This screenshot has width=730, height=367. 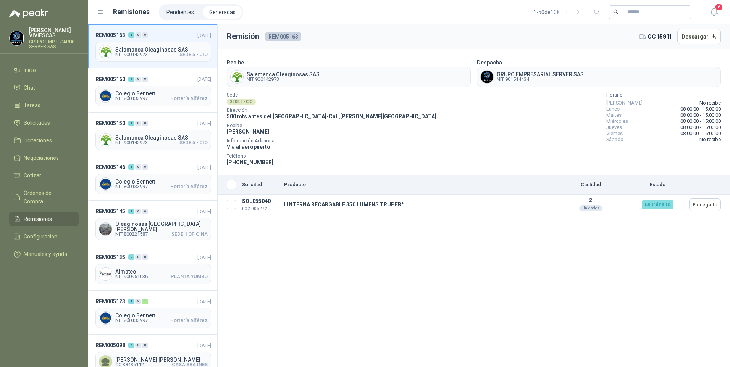 What do you see at coordinates (110, 79) in the screenshot?
I see `span: REM005160` at bounding box center [110, 79].